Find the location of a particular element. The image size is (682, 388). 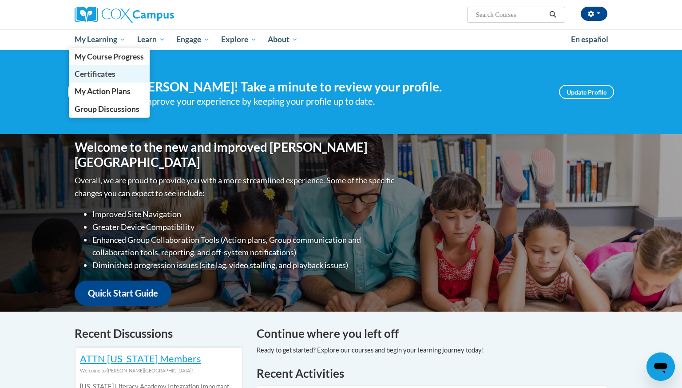

a: Certificates is located at coordinates (109, 74).